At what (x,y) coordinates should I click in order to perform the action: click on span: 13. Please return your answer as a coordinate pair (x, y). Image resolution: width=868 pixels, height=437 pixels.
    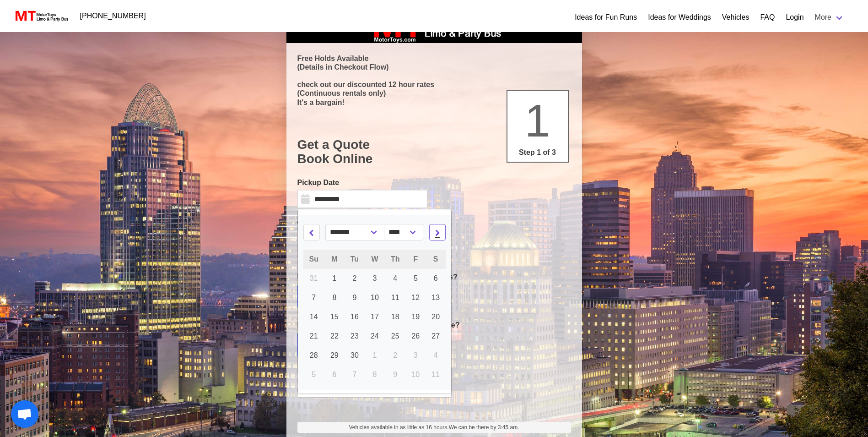
    Looking at the image, I should click on (435, 297).